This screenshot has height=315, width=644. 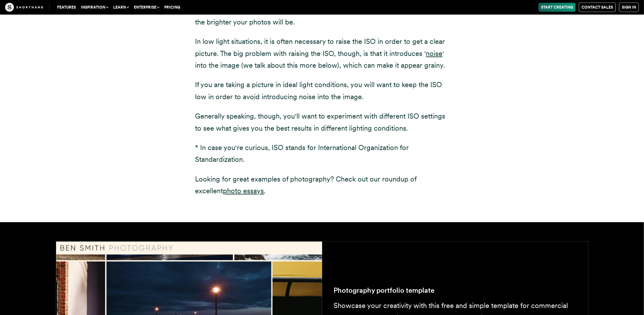 What do you see at coordinates (322, 122) in the screenshot?
I see `p: Generally speaking, though, you'll want to experiment with different ISO settings to see what giv...` at bounding box center [322, 122].